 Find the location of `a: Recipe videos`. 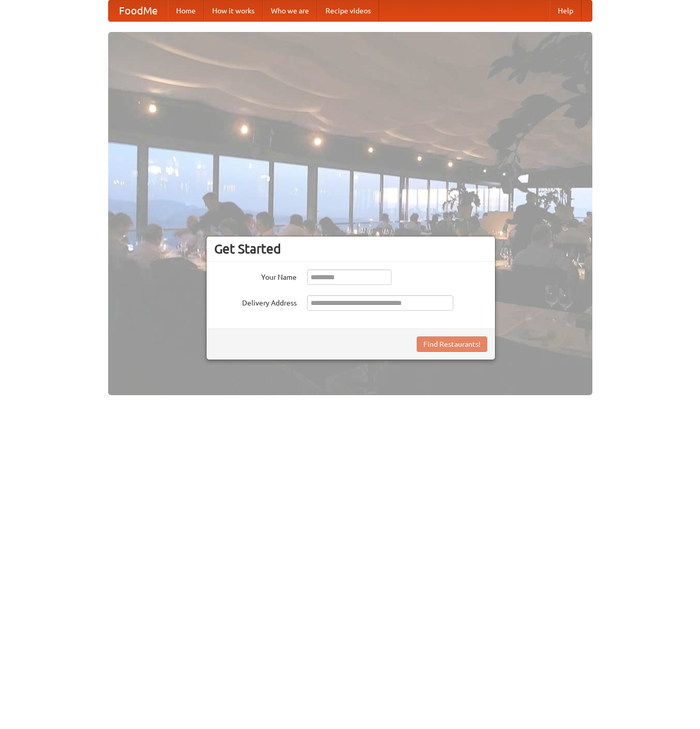

a: Recipe videos is located at coordinates (348, 10).